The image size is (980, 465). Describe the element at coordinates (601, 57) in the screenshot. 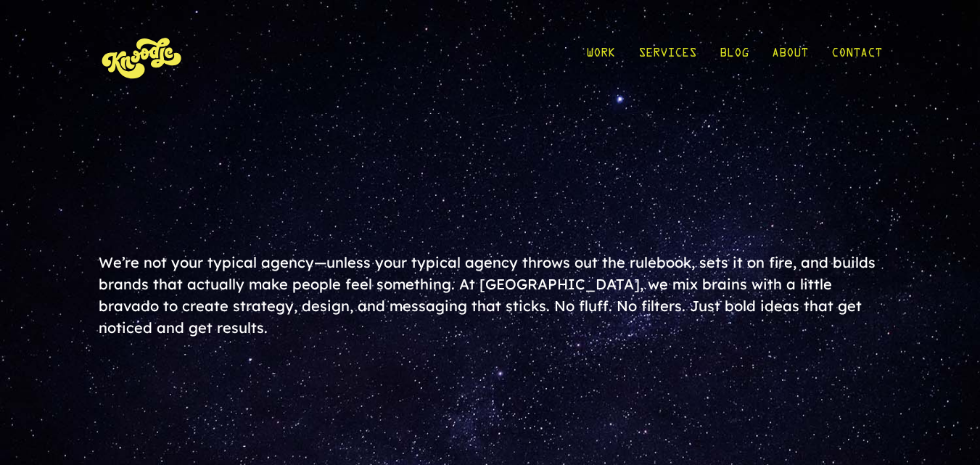

I see `a: Work` at that location.